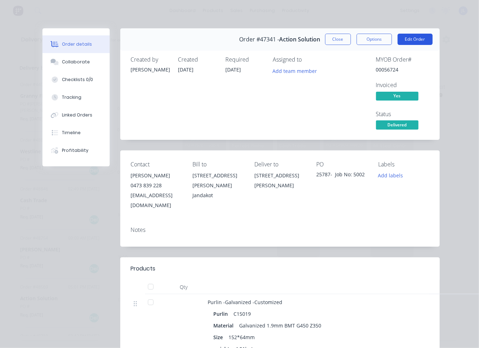  I want to click on div: Status, so click(402, 114).